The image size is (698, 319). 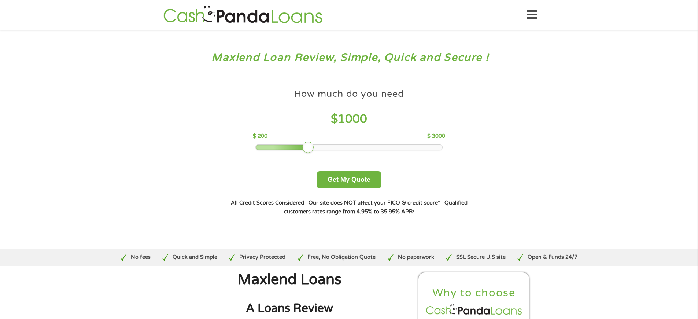 What do you see at coordinates (349, 179) in the screenshot?
I see `button: Get My Quote` at bounding box center [349, 179].